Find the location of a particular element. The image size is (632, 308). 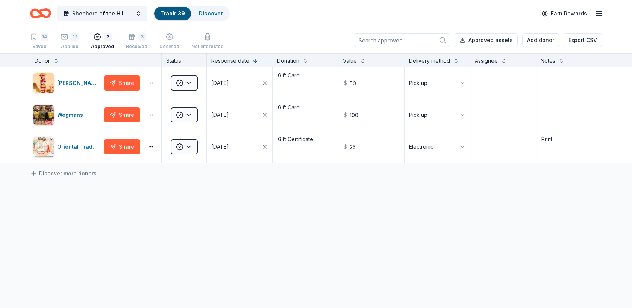

div: Donation is located at coordinates (288, 61).